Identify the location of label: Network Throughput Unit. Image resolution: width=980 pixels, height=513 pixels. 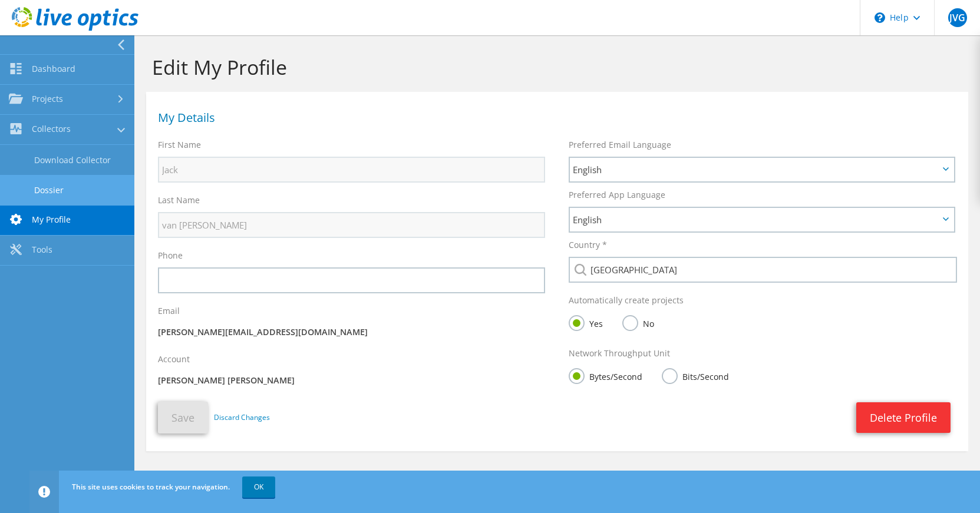
(619, 354).